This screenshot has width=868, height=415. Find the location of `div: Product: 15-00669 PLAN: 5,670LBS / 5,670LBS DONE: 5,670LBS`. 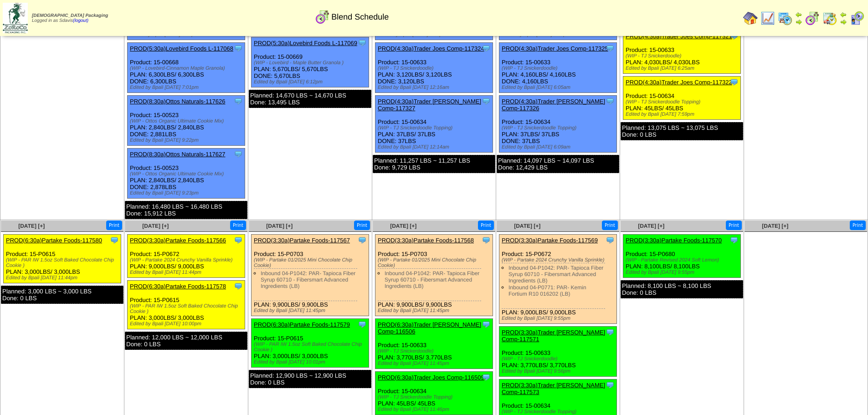

div: Product: 15-00669 PLAN: 5,670LBS / 5,670LBS DONE: 5,670LBS is located at coordinates (310, 62).